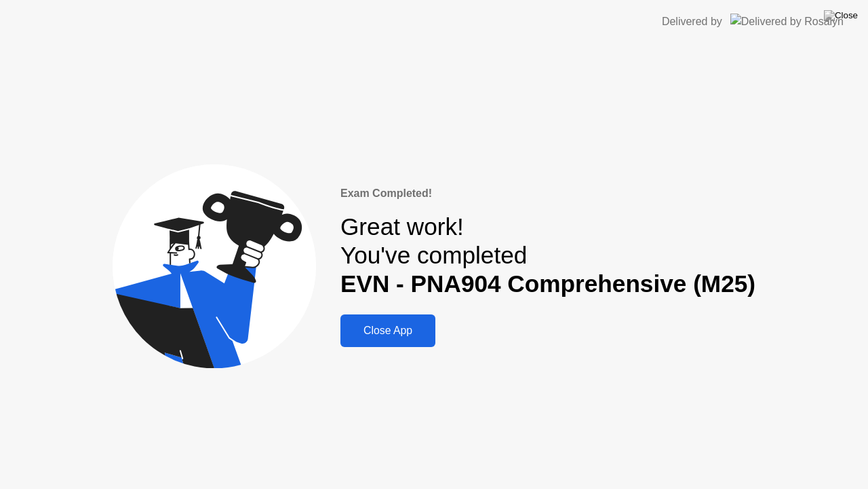 Image resolution: width=868 pixels, height=489 pixels. I want to click on div: Exam Completed!, so click(548, 193).